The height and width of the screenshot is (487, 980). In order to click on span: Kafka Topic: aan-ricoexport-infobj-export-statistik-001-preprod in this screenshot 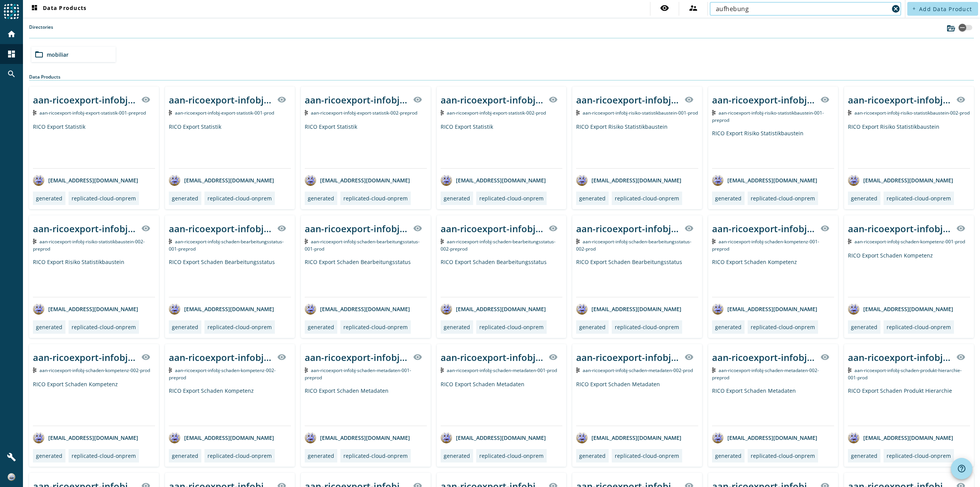, I will do `click(93, 113)`.